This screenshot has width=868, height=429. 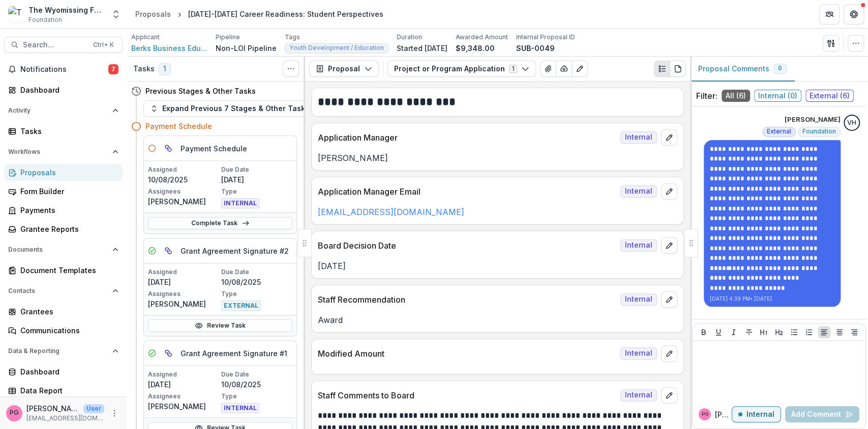 I want to click on button: Plaintext view, so click(x=662, y=68).